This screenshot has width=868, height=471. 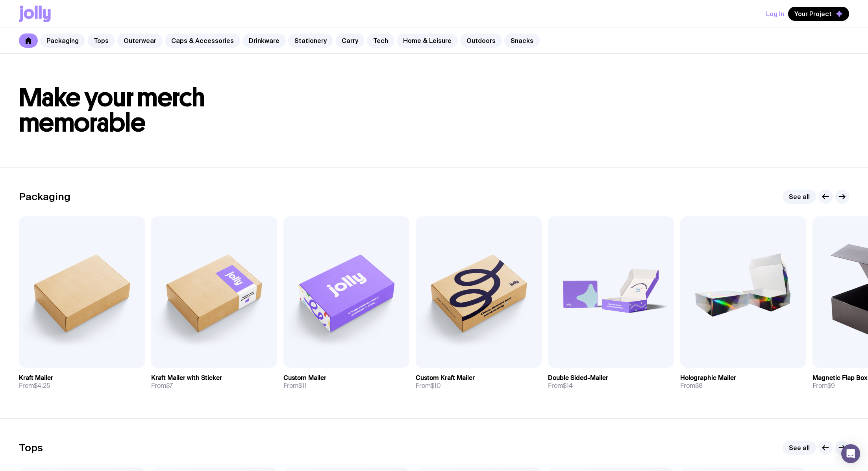 I want to click on a: Double Sided-MailerFrom$14, so click(x=610, y=382).